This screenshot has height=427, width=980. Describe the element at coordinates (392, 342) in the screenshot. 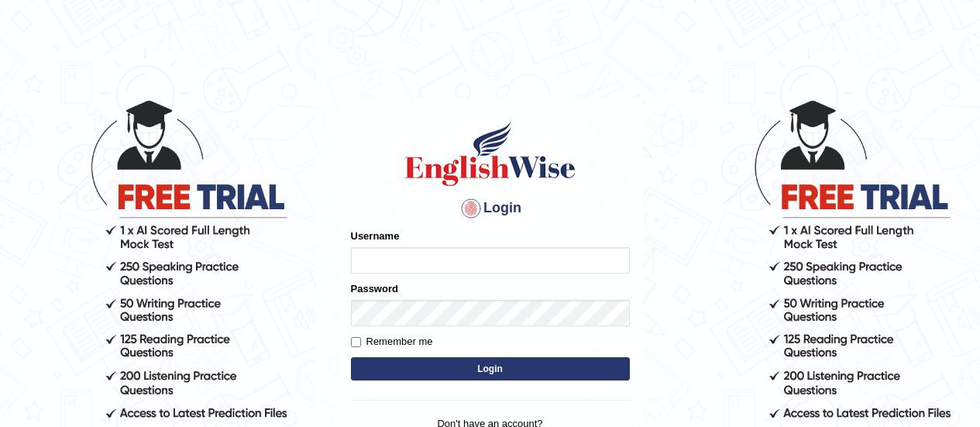

I see `label: Remember me` at that location.